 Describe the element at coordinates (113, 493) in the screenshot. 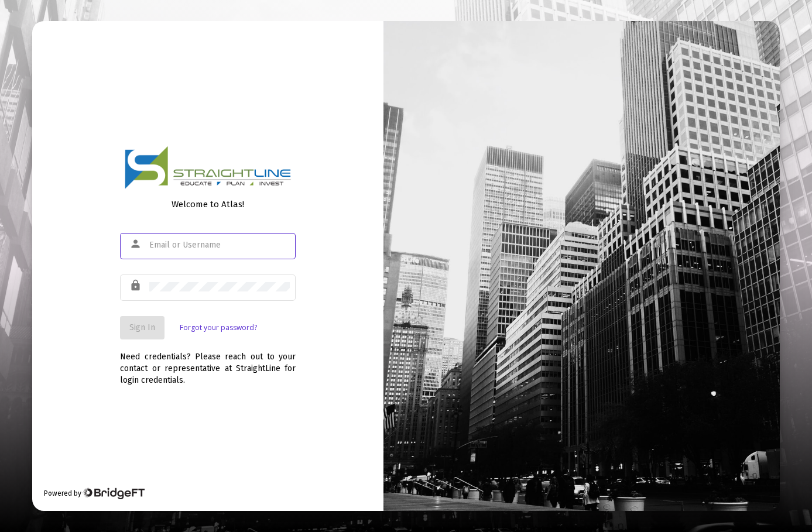

I see `img: Bridge Financial Technology Logo` at that location.